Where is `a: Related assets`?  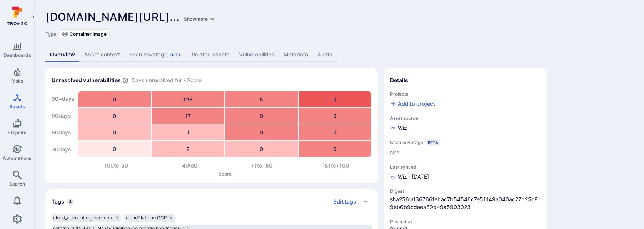 a: Related assets is located at coordinates (210, 54).